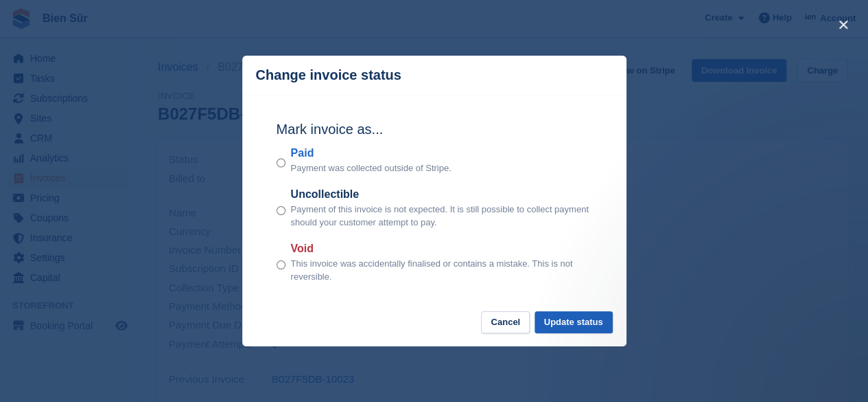 This screenshot has height=402, width=868. What do you see at coordinates (372, 168) in the screenshot?
I see `p: Payment was collected outside of Stripe.` at bounding box center [372, 168].